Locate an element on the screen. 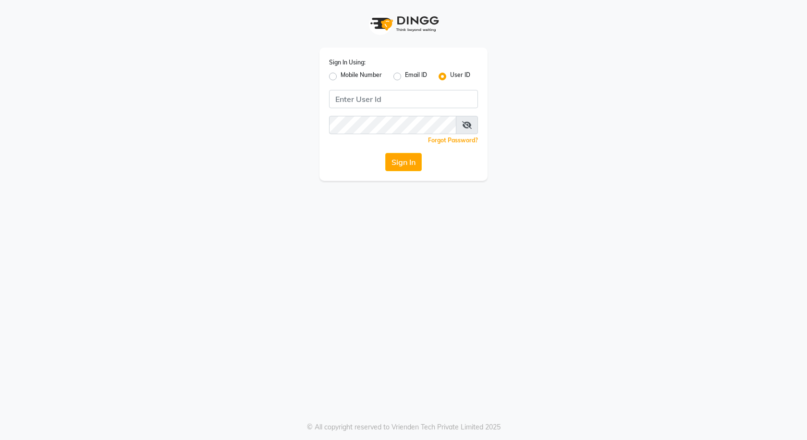 This screenshot has width=807, height=440. label: Email ID is located at coordinates (416, 76).